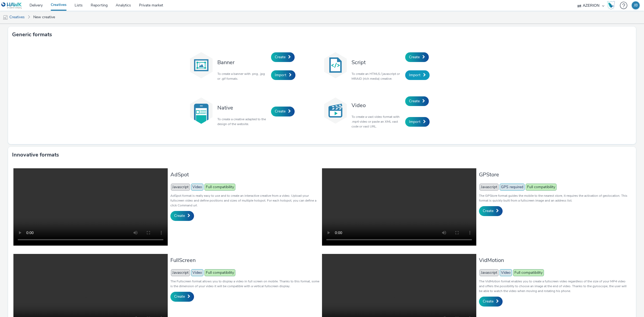  What do you see at coordinates (377, 62) in the screenshot?
I see `h3: Script` at bounding box center [377, 62].